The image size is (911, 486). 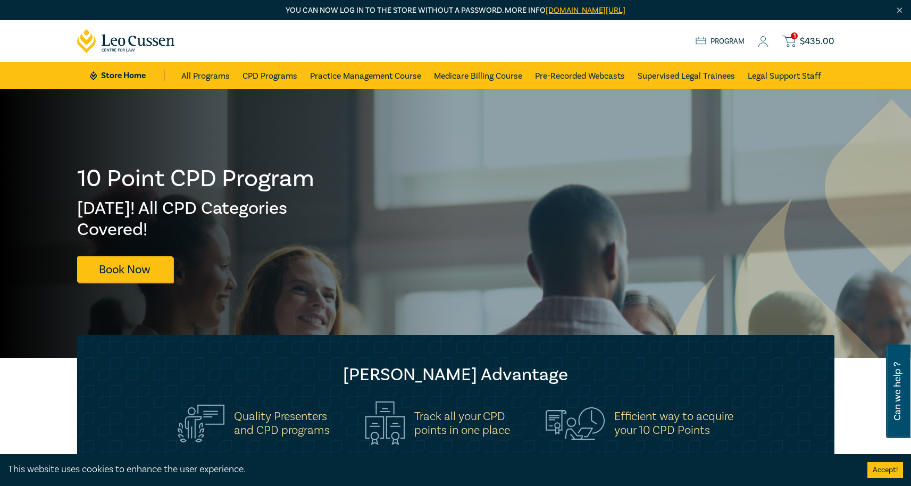 What do you see at coordinates (580, 76) in the screenshot?
I see `a: Pre-Recorded Webcasts` at bounding box center [580, 76].